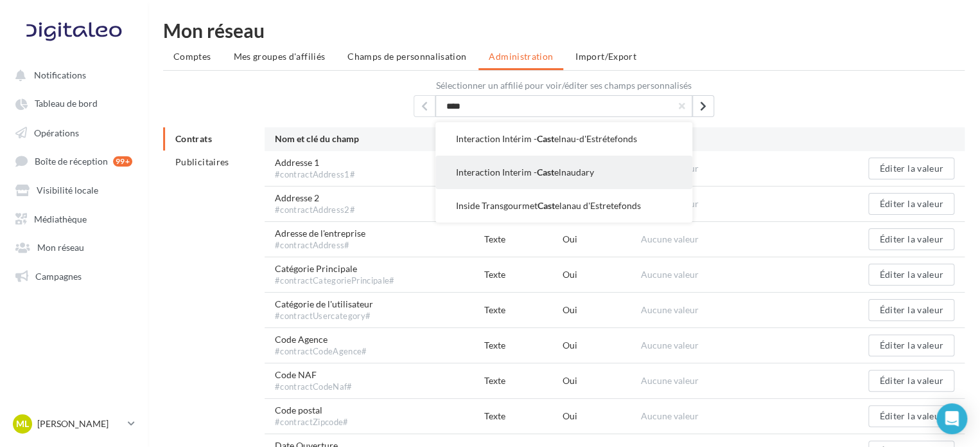  What do you see at coordinates (315, 175) in the screenshot?
I see `div: #contractAddress1#` at bounding box center [315, 175].